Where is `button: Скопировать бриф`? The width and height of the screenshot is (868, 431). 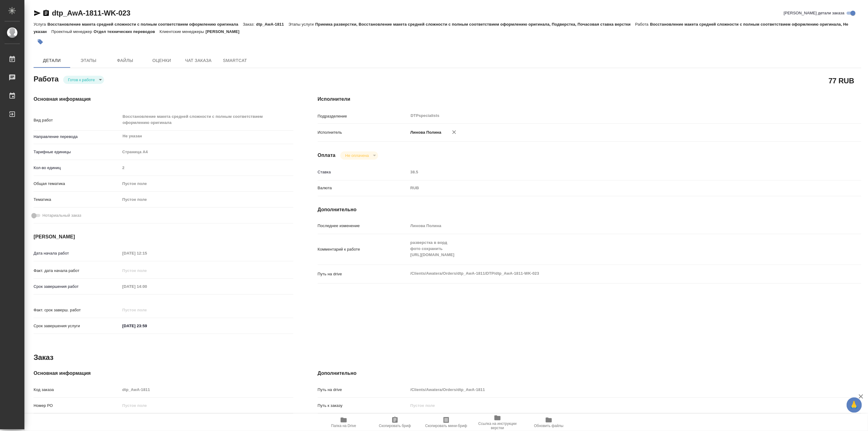 button: Скопировать бриф is located at coordinates (395, 422).